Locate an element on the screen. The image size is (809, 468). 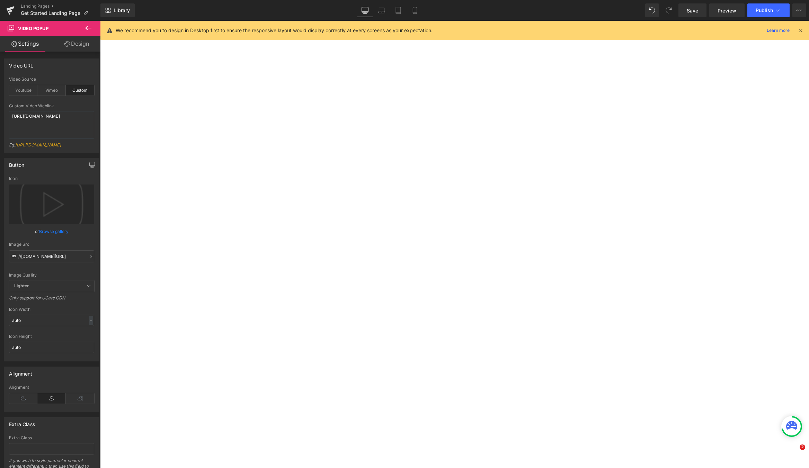
div: Image Quality is located at coordinates (52, 275).